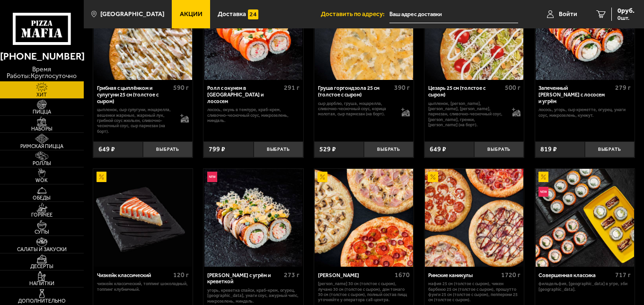 Image resolution: width=644 pixels, height=305 pixels. I want to click on div: Груша горгондзола 25 см (толстое с сыром), so click(355, 91).